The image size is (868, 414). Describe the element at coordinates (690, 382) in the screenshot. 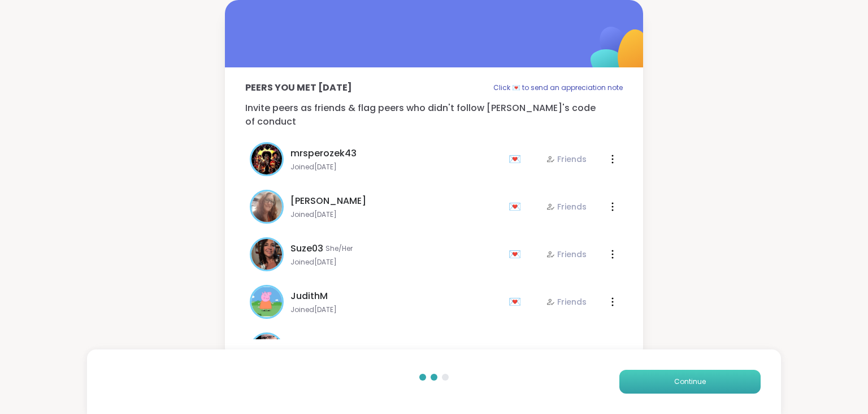

I see `button: Continue` at that location.